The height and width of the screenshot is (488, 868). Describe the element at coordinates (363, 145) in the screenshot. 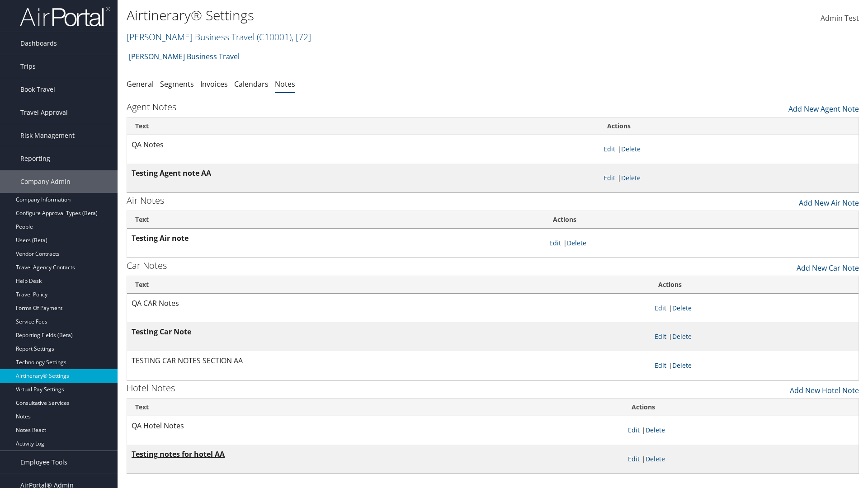

I see `p: QA Notes` at that location.